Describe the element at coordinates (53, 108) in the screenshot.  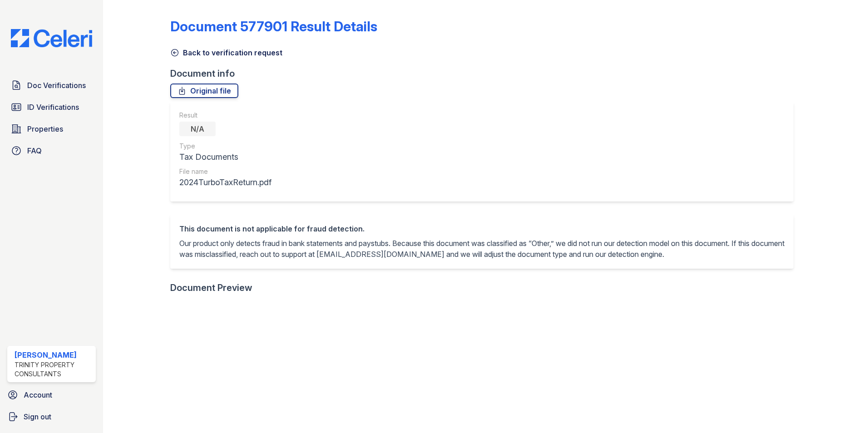
I see `span: ID Verifications` at that location.